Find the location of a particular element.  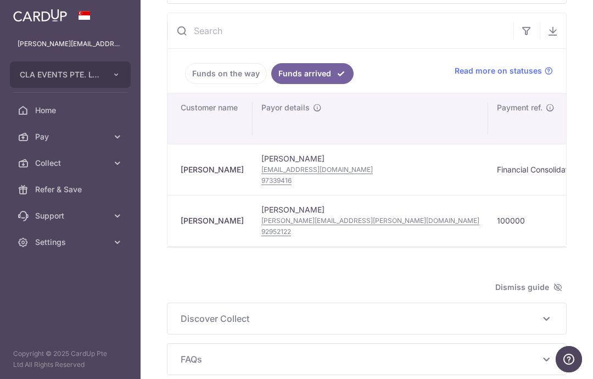

span: Dismiss guide is located at coordinates (529, 287).